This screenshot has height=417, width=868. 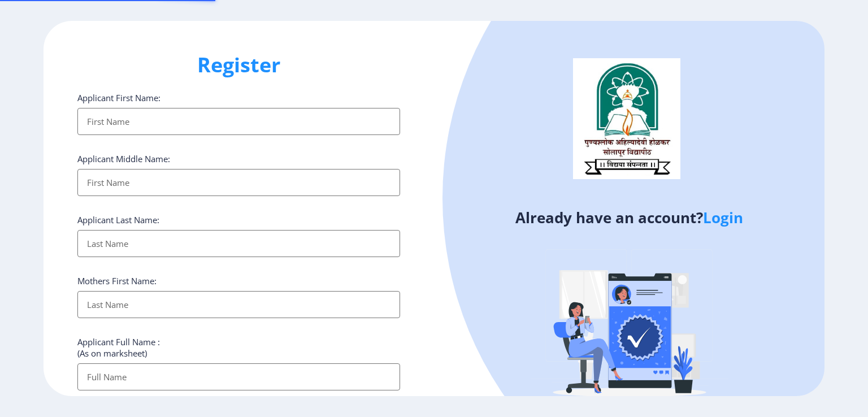 I want to click on label: Applicant Full Name : (As on marksheet), so click(x=119, y=348).